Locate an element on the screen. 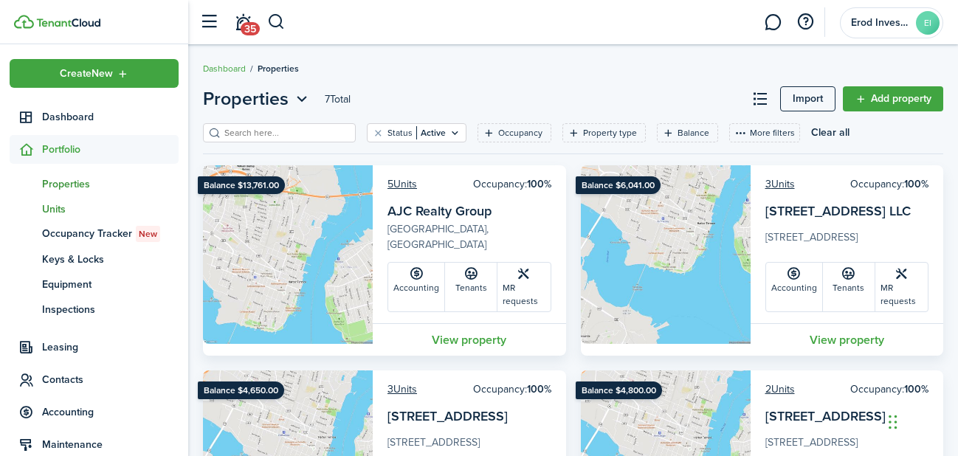 The height and width of the screenshot is (456, 958). div: Drag is located at coordinates (893, 422).